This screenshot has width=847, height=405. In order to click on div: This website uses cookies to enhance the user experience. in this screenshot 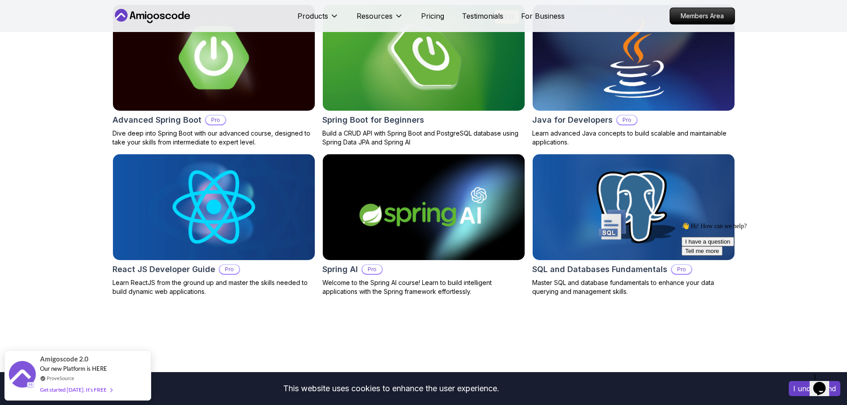, I will do `click(391, 388)`.